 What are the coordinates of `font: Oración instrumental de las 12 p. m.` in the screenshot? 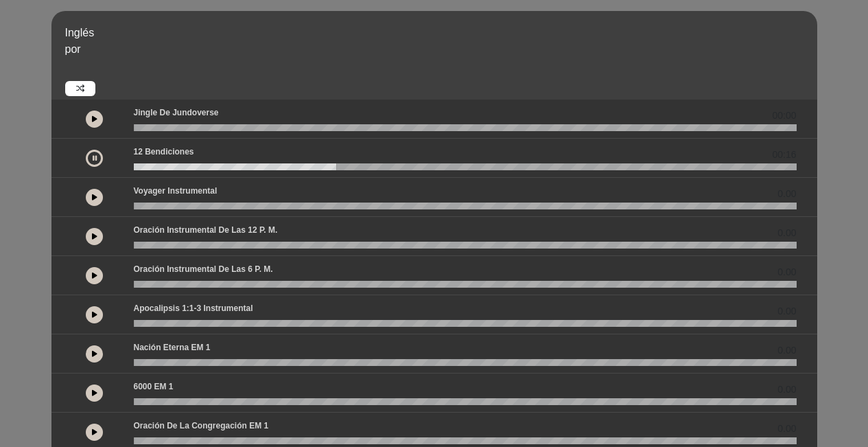 It's located at (206, 230).